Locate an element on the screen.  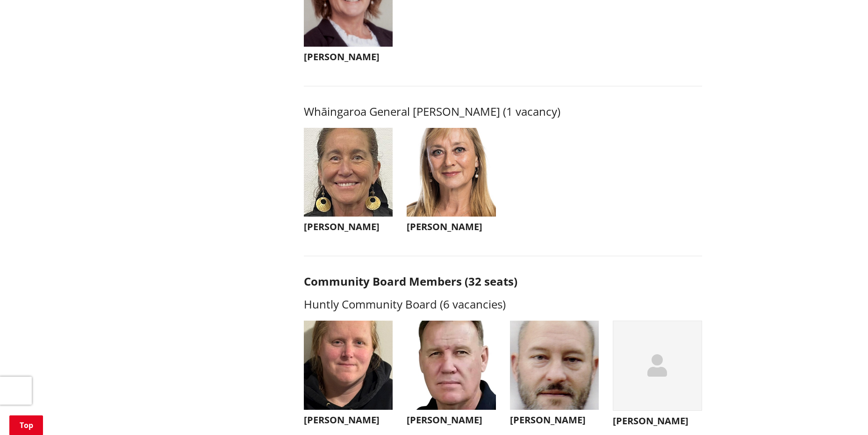
strong: Community Board Members (32 seats) is located at coordinates (410, 281).